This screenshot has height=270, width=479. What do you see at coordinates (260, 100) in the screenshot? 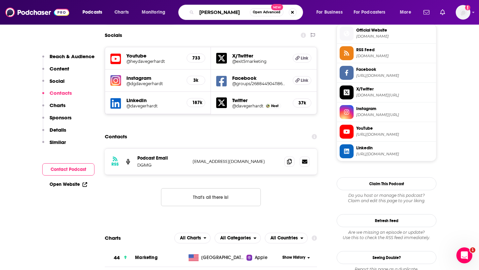
I see `h5: Twitter` at bounding box center [260, 100].